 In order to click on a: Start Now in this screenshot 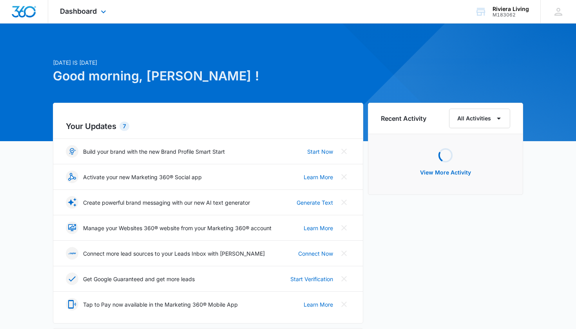, I will do `click(320, 151)`.